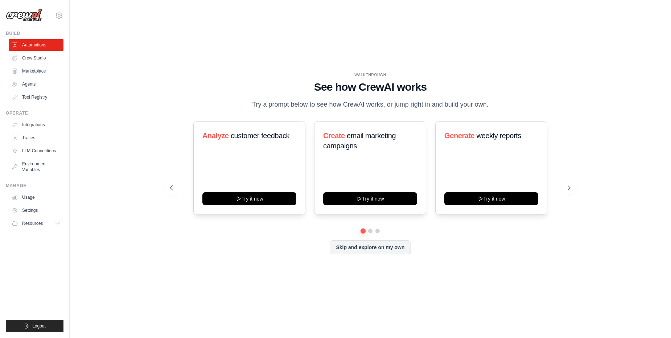  I want to click on h1: See how CrewAI works, so click(370, 87).